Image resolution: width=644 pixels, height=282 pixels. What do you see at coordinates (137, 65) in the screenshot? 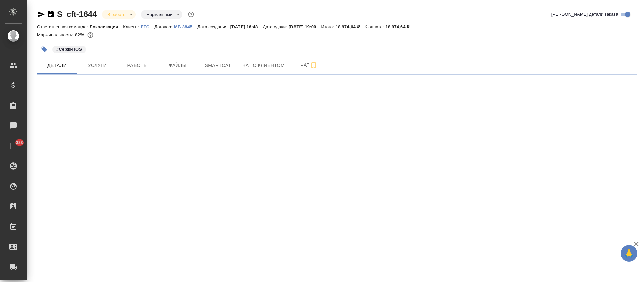
I see `span: Работы` at bounding box center [137, 65].